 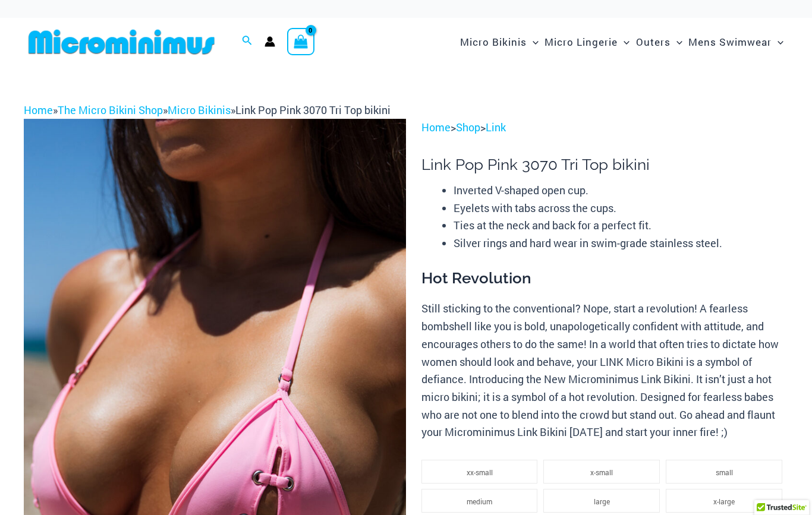 I want to click on li: x-large, so click(x=724, y=501).